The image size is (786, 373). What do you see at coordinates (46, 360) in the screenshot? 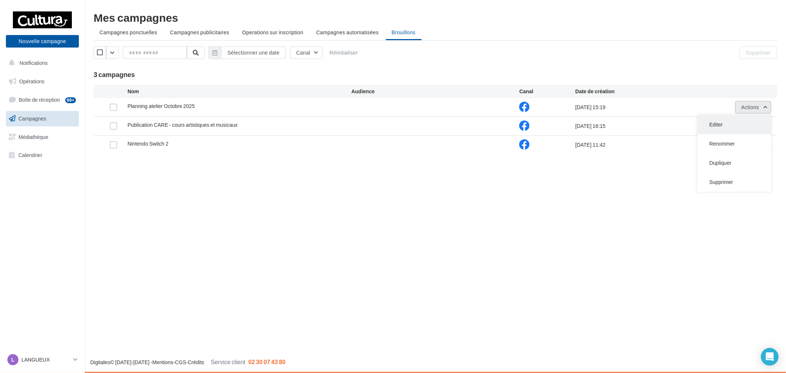
I see `p: LANGUEUX` at bounding box center [46, 360].